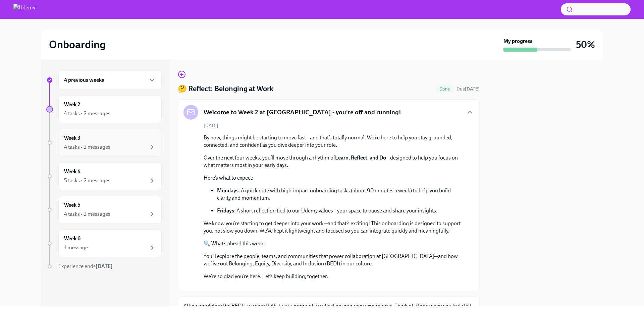 Image resolution: width=644 pixels, height=313 pixels. I want to click on a: Week 61 message, so click(104, 243).